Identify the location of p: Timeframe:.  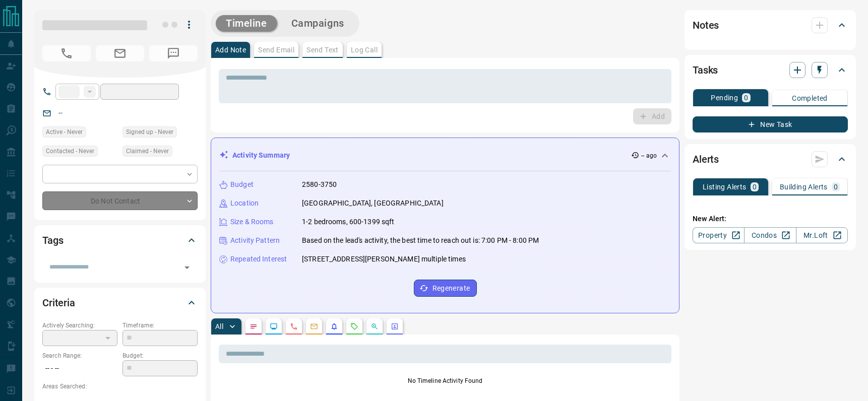
(160, 325).